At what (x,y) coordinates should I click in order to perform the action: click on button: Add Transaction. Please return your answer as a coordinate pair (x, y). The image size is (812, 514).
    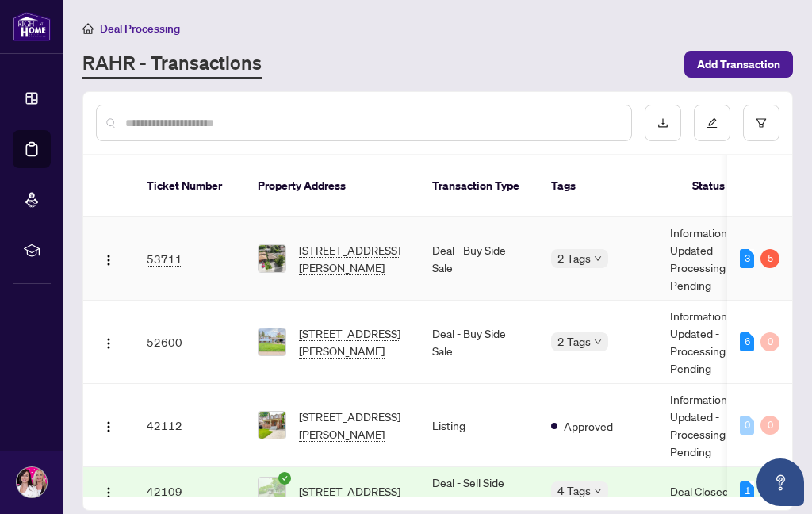
    Looking at the image, I should click on (738, 65).